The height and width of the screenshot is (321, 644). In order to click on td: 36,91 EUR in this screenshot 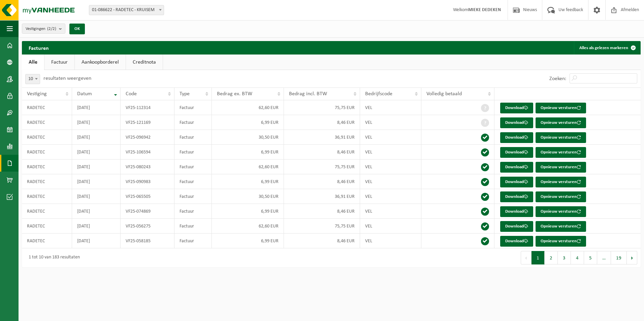, I will do `click(322, 196)`.